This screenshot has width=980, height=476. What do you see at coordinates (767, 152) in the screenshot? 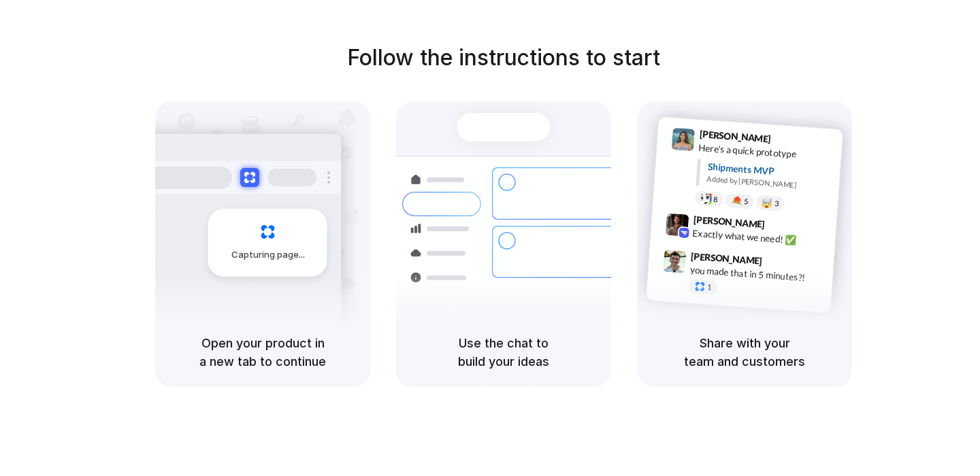
I see `div: Here's a quick prototype` at bounding box center [767, 152].